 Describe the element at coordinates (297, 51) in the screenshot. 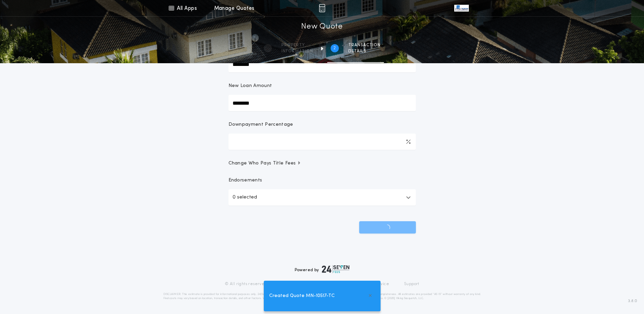

I see `span: information` at that location.